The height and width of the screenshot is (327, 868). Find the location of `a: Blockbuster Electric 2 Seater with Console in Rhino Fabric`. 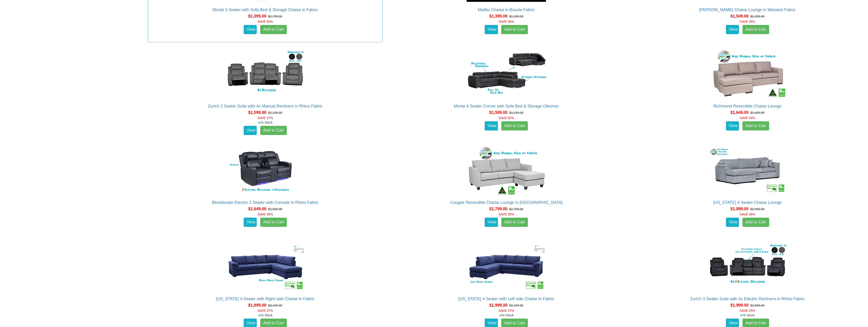

a: Blockbuster Electric 2 Seater with Console in Rhino Fabric is located at coordinates (265, 202).